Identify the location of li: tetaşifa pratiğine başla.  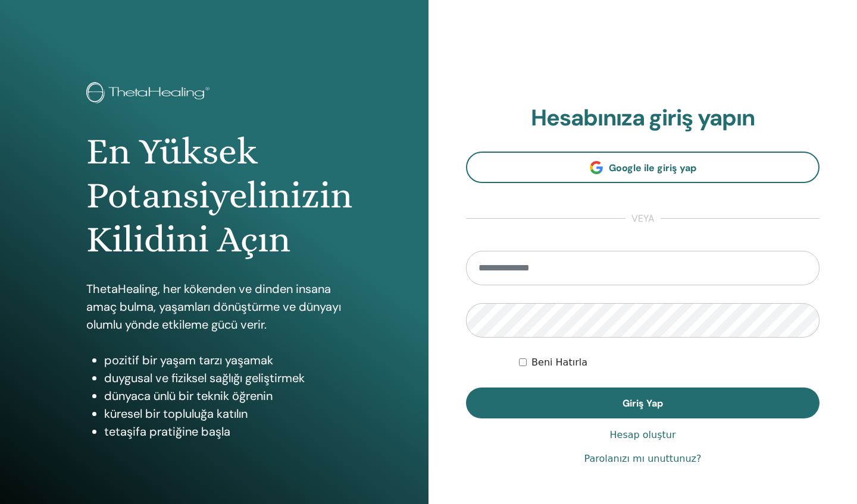
(223, 432).